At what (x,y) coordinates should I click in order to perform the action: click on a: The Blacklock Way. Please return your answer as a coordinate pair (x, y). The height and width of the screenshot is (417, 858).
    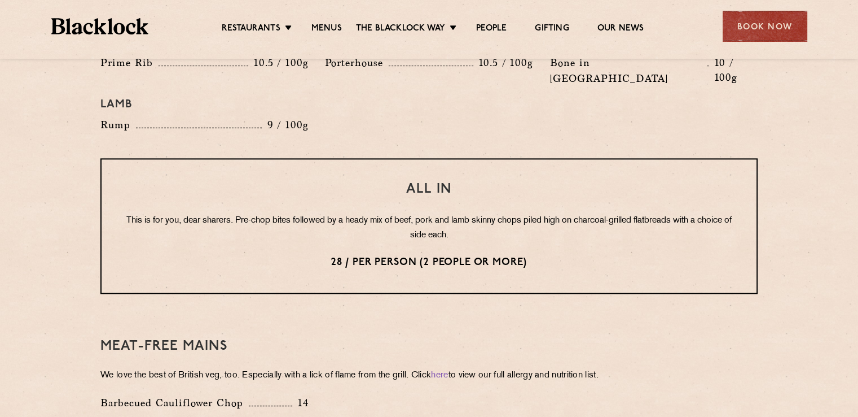
    Looking at the image, I should click on (401, 29).